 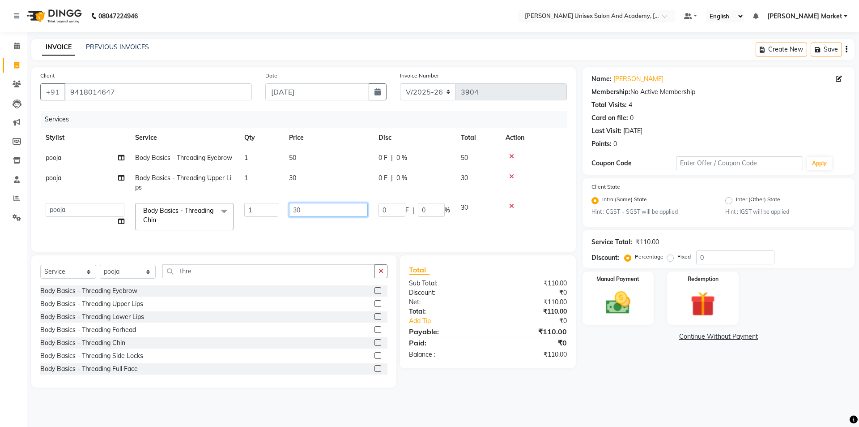 I want to click on div: Sub Total:, so click(x=445, y=283).